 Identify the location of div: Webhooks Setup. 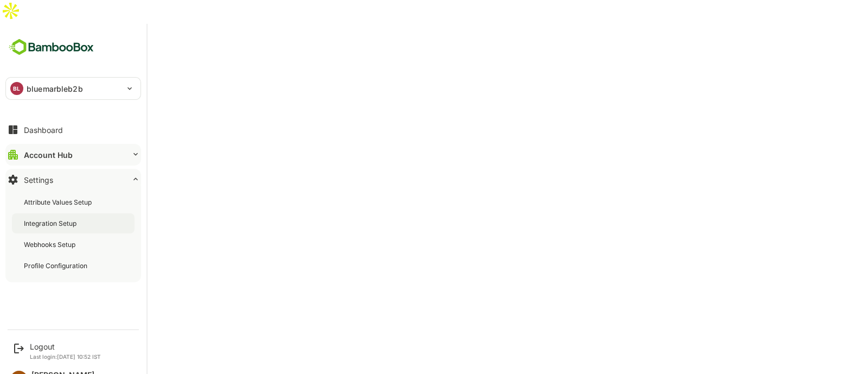
(51, 245).